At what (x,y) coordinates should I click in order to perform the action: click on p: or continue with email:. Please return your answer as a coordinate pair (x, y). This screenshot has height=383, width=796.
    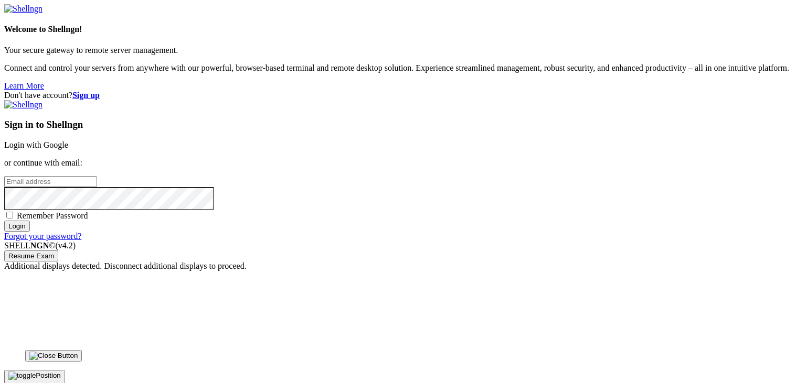
    Looking at the image, I should click on (398, 163).